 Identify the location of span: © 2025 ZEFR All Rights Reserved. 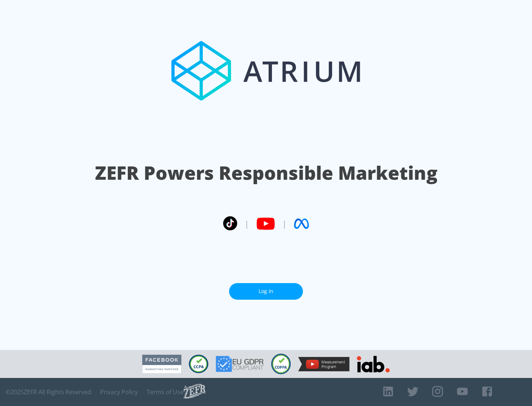
(48, 392).